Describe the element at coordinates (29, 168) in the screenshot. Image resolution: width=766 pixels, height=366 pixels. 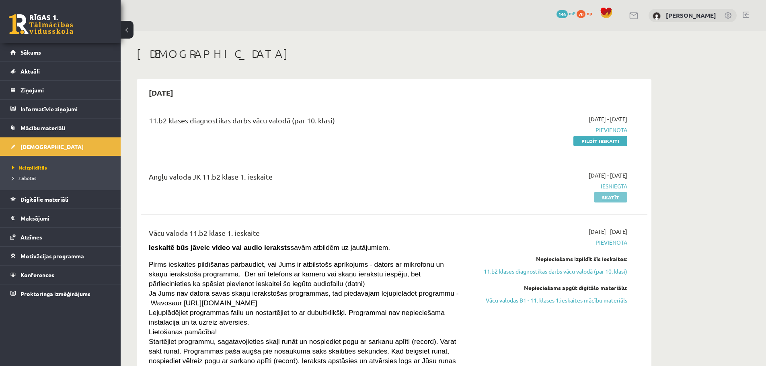
I see `span: Neizpildītās` at that location.